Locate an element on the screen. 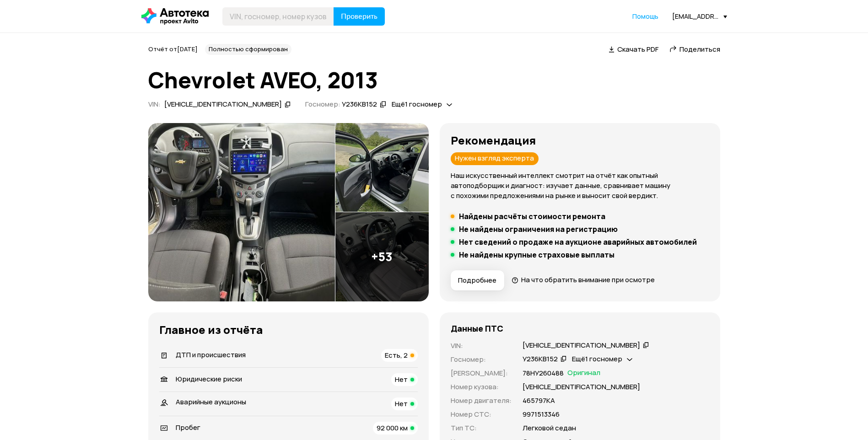 The height and width of the screenshot is (440, 868). p: Номер СТС : is located at coordinates (481, 415).